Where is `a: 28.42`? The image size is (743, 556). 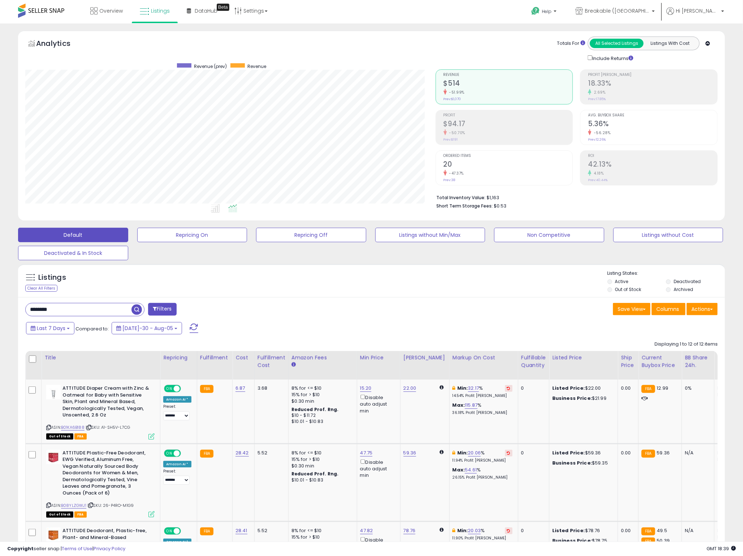 a: 28.42 is located at coordinates (242, 453).